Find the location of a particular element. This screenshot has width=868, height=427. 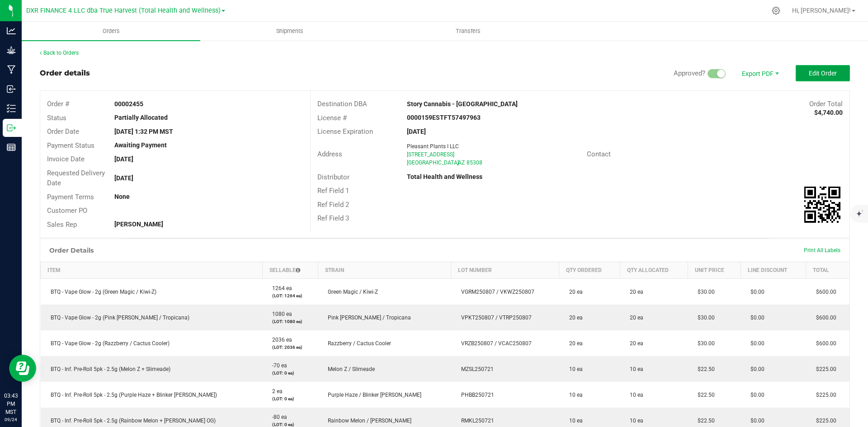

span: Order Date is located at coordinates (63, 131).